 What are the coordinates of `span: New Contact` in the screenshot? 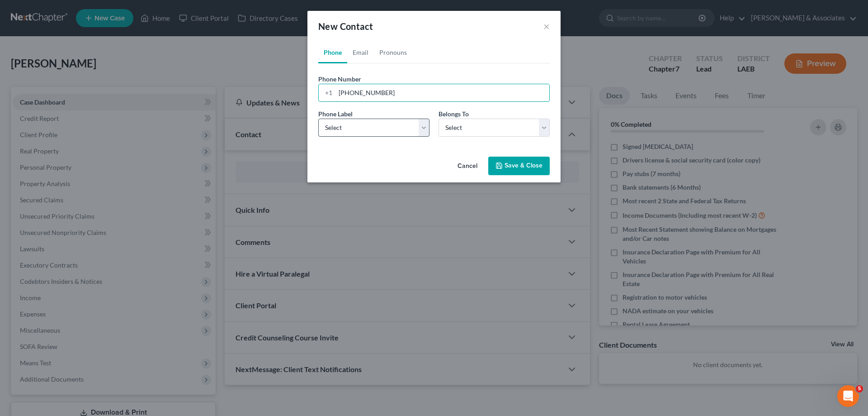 It's located at (346, 26).